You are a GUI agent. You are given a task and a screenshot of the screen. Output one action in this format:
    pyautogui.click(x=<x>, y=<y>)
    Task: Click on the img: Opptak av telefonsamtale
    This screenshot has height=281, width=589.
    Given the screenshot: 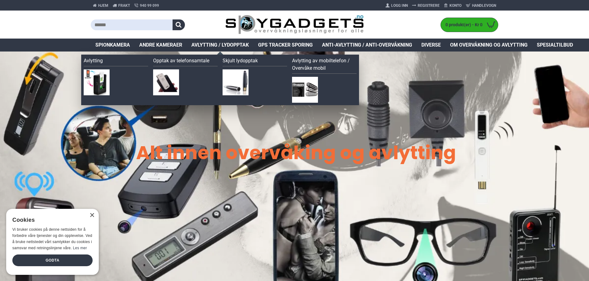 What is the action you would take?
    pyautogui.click(x=166, y=82)
    